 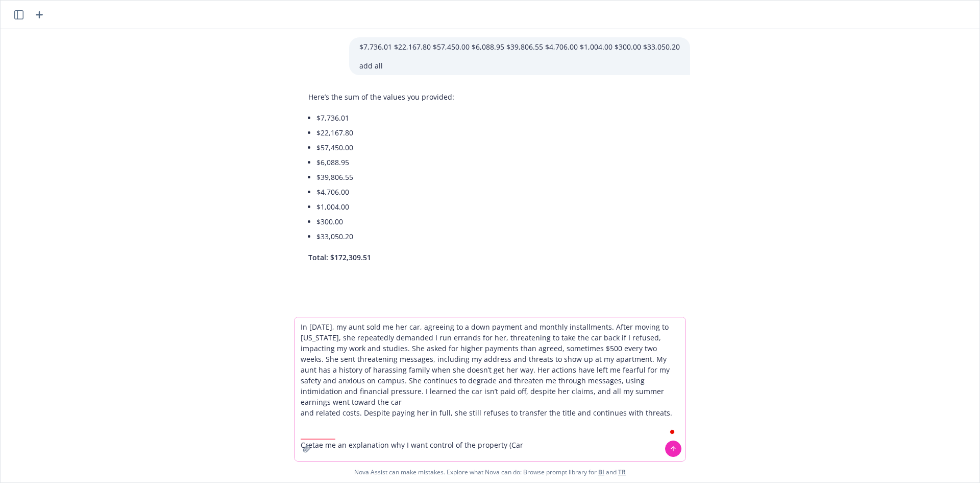 What do you see at coordinates (385, 206) in the screenshot?
I see `li: $1,004.00` at bounding box center [385, 206].